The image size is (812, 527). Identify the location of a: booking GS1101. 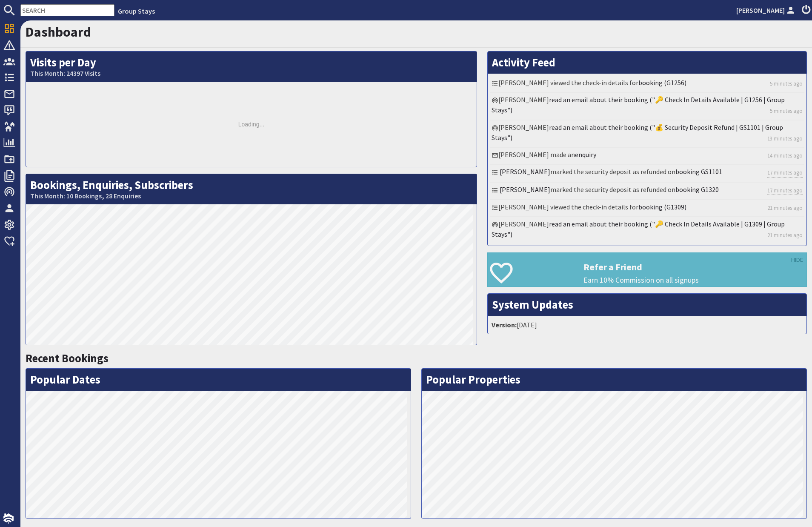
(699, 171).